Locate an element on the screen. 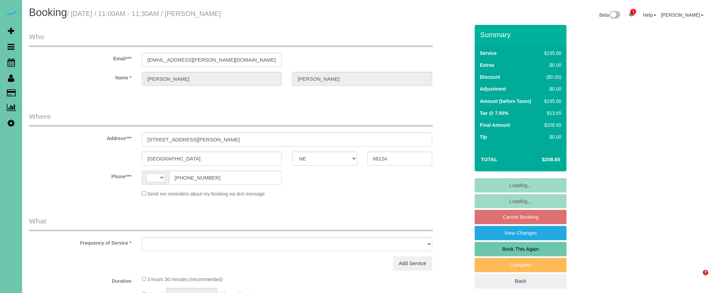 This screenshot has width=712, height=293. label: Tip is located at coordinates (483, 137).